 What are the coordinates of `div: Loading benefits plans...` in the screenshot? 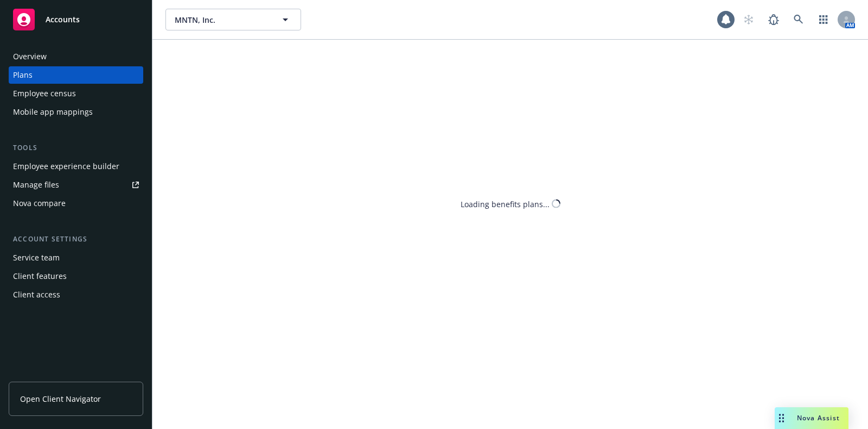 It's located at (505, 203).